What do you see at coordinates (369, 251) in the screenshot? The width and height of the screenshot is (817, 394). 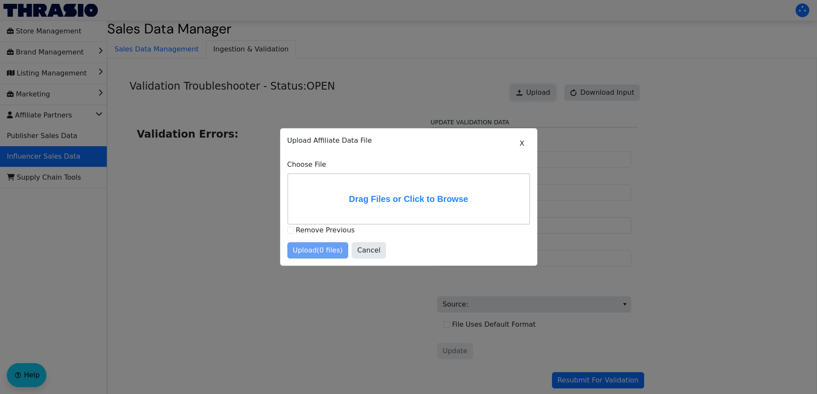 I see `span: Cancel` at bounding box center [369, 251].